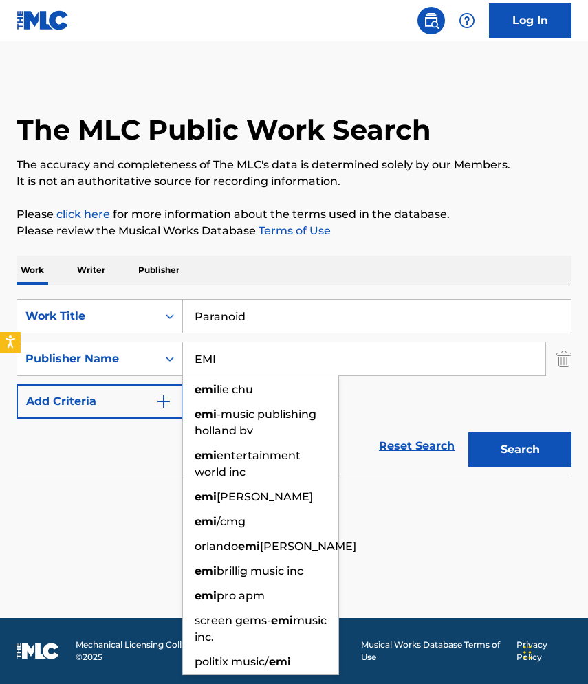  What do you see at coordinates (255, 422) in the screenshot?
I see `span: -music publishing holland bv` at bounding box center [255, 422].